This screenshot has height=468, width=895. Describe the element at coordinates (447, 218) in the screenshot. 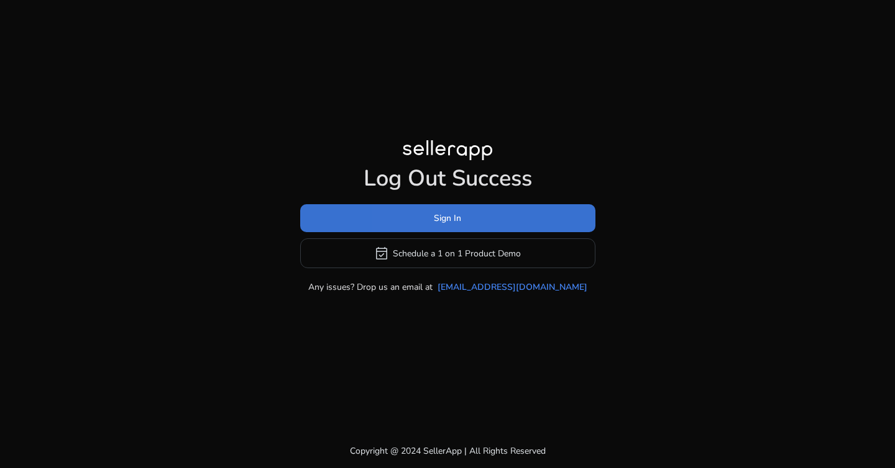

I see `button: Sign In` at that location.